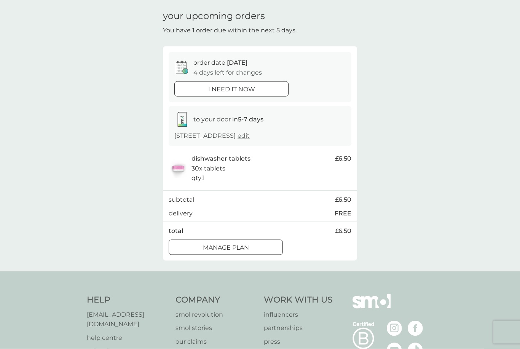 This screenshot has width=520, height=349. What do you see at coordinates (216, 315) in the screenshot?
I see `a: smol revolution` at bounding box center [216, 315].